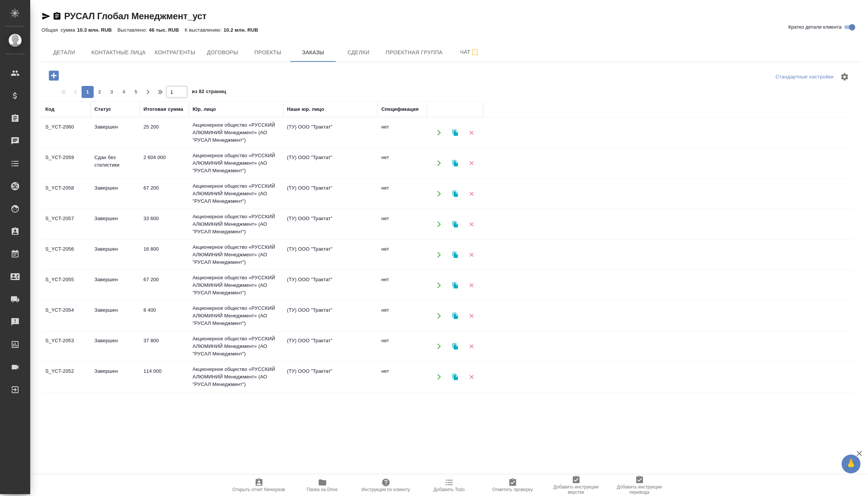  What do you see at coordinates (66, 316) in the screenshot?
I see `td: S_YCT-2054` at bounding box center [66, 316].